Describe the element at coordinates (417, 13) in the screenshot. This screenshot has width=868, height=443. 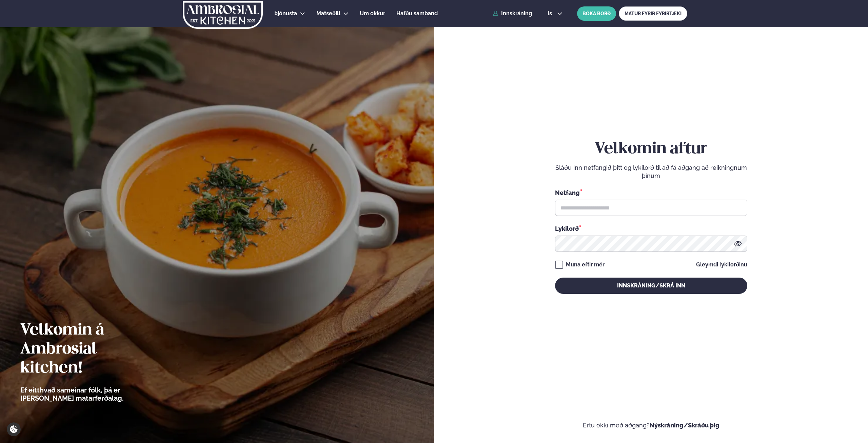
I see `a: Hafðu samband` at that location.